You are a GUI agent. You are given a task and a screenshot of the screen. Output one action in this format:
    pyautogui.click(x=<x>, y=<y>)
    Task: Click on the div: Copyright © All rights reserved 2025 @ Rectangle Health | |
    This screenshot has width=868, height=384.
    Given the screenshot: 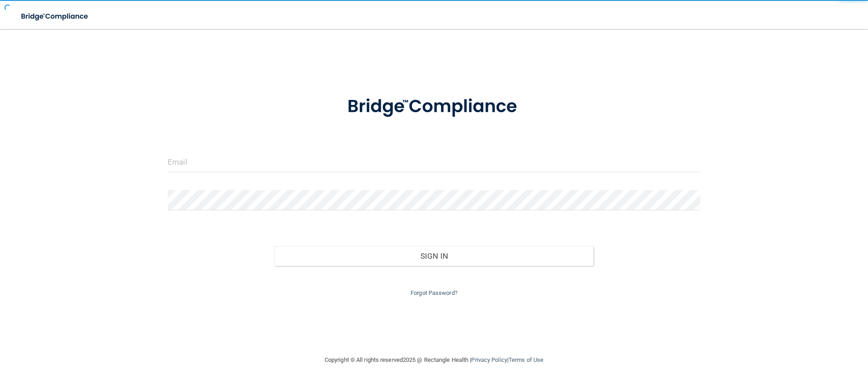 What is the action you would take?
    pyautogui.click(x=434, y=360)
    